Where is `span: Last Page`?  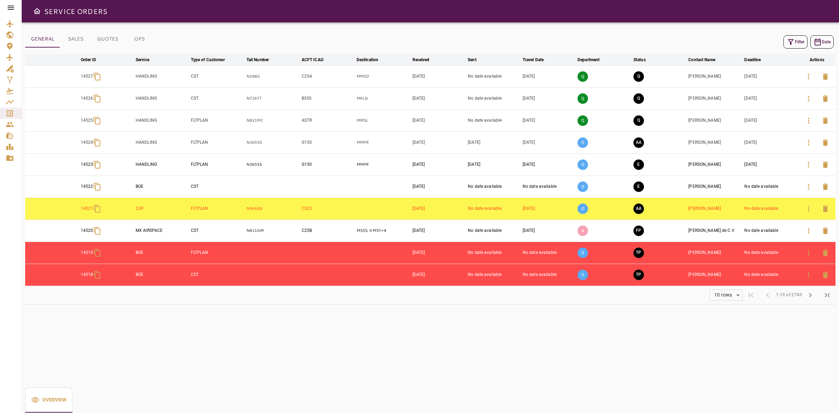 span: Last Page is located at coordinates (827, 295).